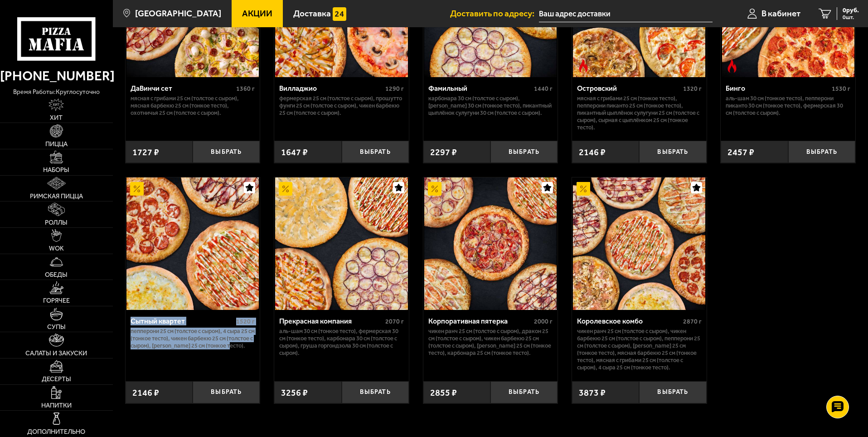 The image size is (868, 437). Describe the element at coordinates (741, 152) in the screenshot. I see `span: 2457 ₽` at that location.